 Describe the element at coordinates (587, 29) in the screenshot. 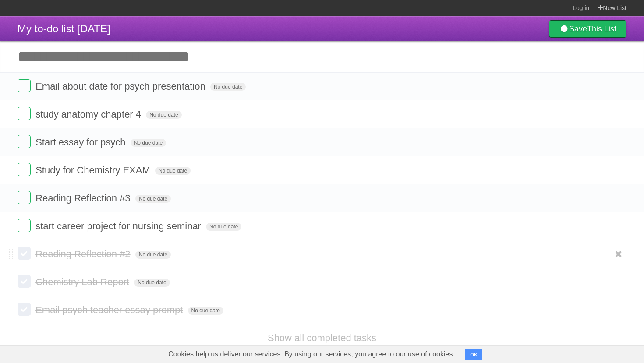

I see `a: SaveThis List` at that location.